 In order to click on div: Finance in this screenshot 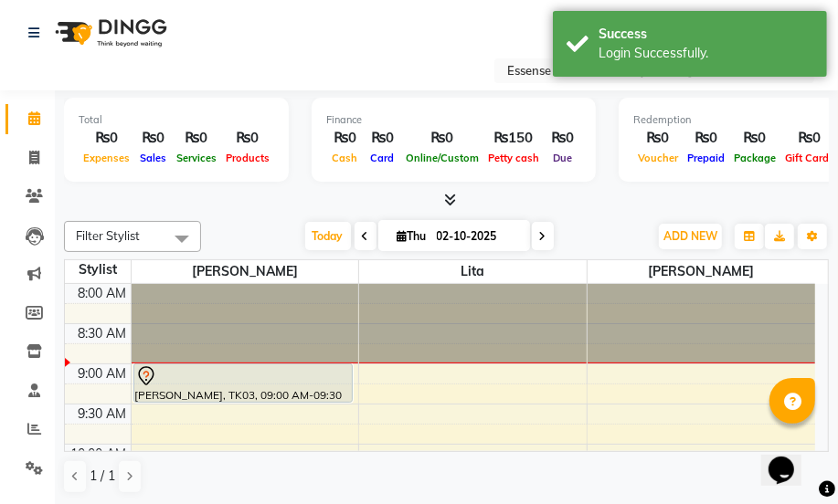, I will do `click(453, 119)`.